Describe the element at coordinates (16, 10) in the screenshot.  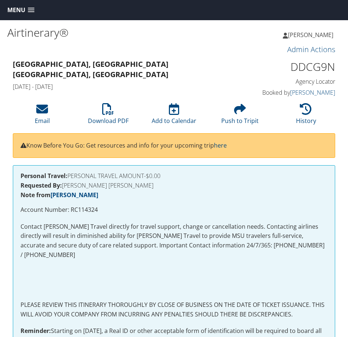
I see `span: Menu` at that location.